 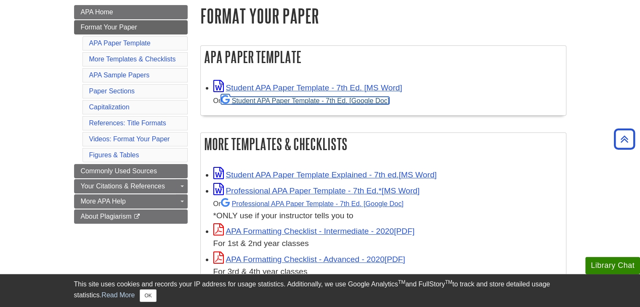 What do you see at coordinates (131, 171) in the screenshot?
I see `a: Commonly Used Sources` at bounding box center [131, 171].